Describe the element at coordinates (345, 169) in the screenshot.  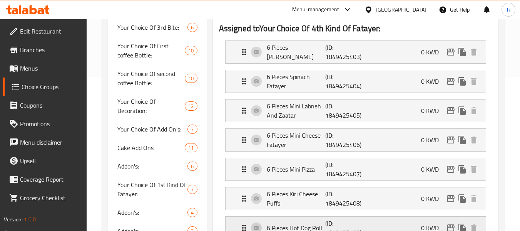
I see `p: (ID: 1849425407)` at that location.